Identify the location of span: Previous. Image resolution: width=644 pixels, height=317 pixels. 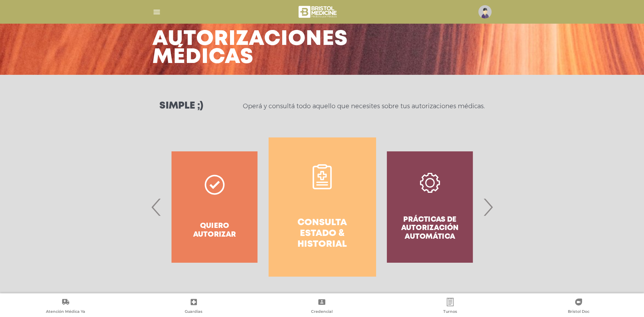
(156, 207).